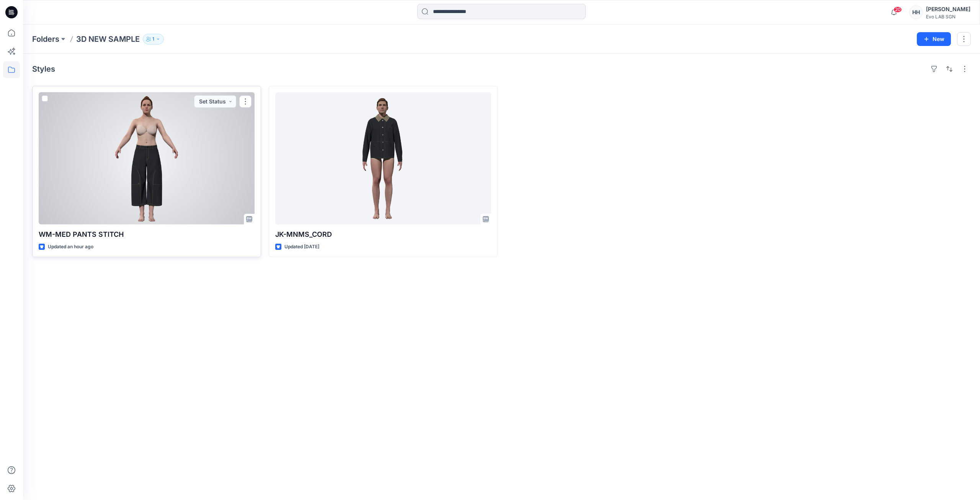 This screenshot has height=500, width=980. Describe the element at coordinates (46, 39) in the screenshot. I see `p: Folders` at that location.